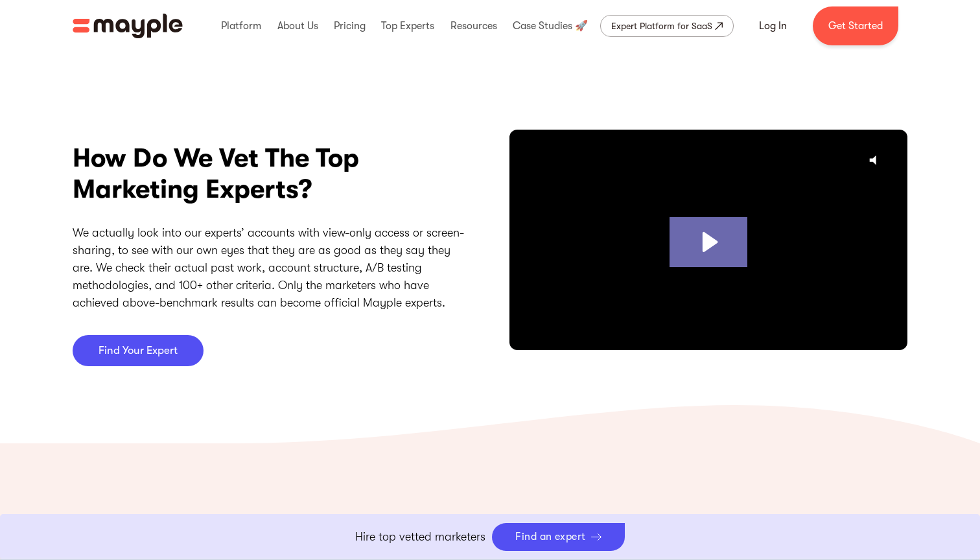  I want to click on a: Log In, so click(772, 26).